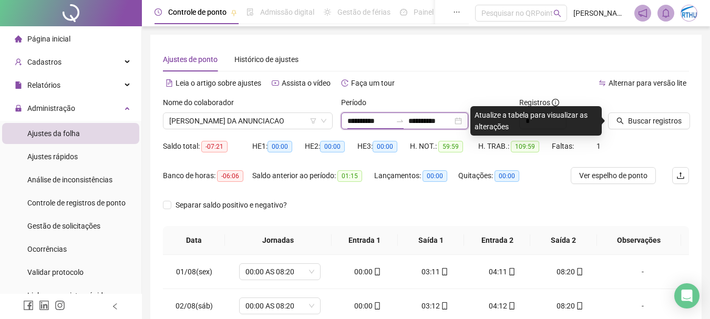 This screenshot has height=319, width=710. I want to click on span: swap-right, so click(400, 121).